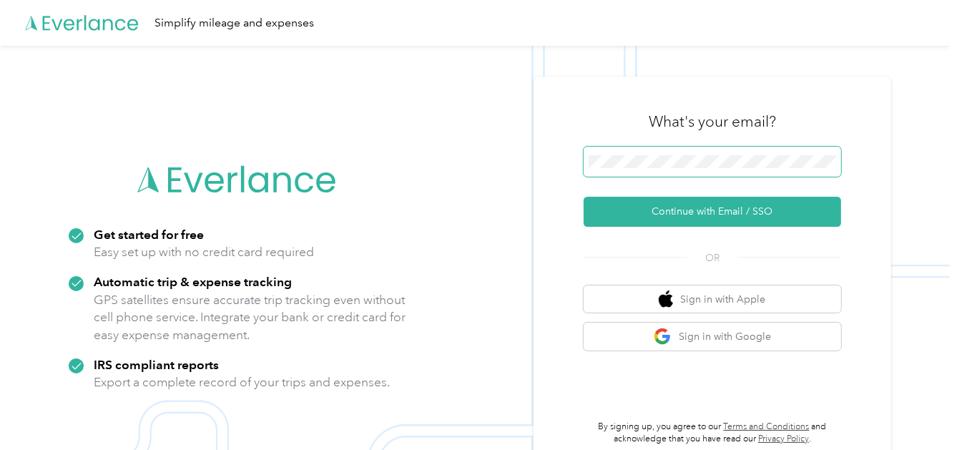 The height and width of the screenshot is (450, 957). I want to click on a: Terms and Conditions, so click(767, 426).